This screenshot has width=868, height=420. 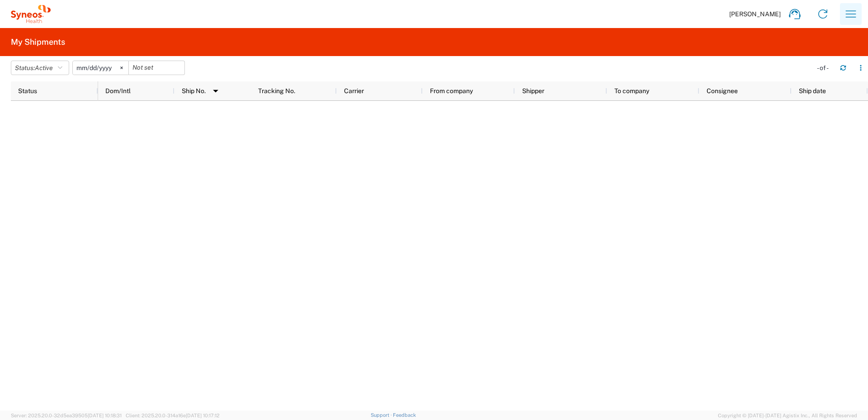 I want to click on a: Support, so click(x=382, y=415).